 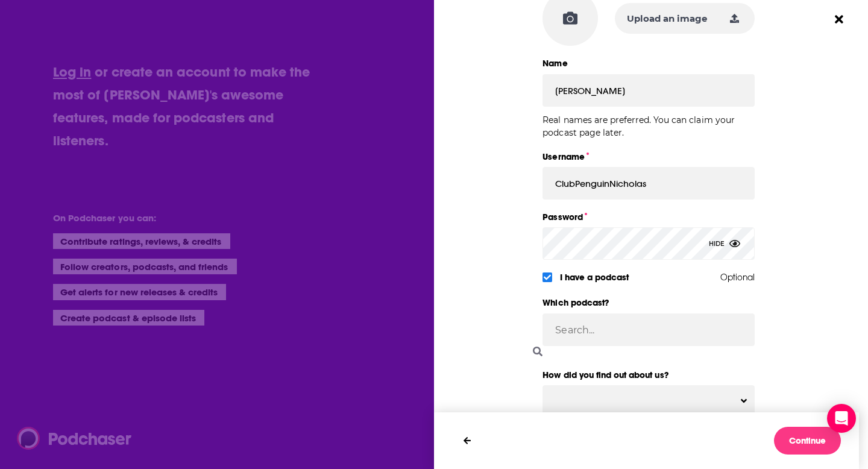 I want to click on img: Podchaser - Follow, Share and Rate Podcasts, so click(x=75, y=439).